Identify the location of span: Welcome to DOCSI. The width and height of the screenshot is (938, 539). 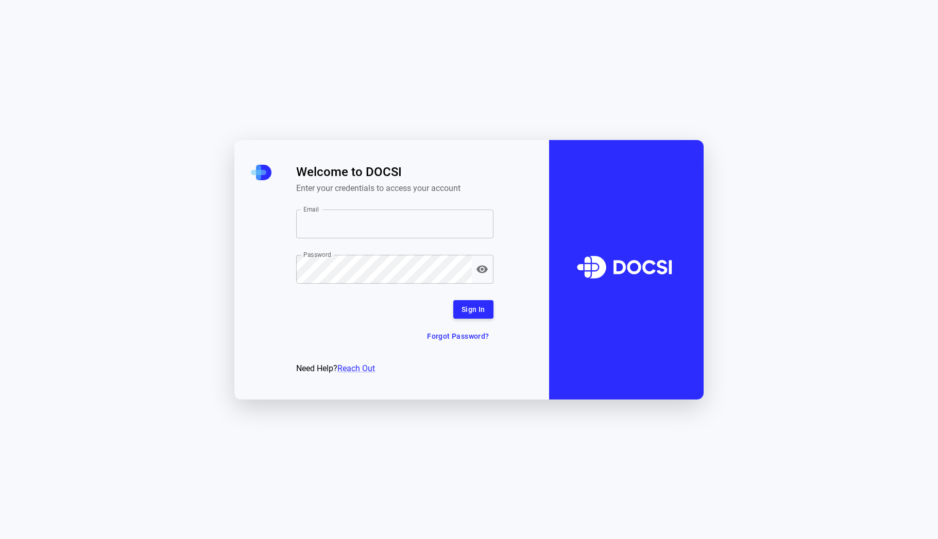
(395, 172).